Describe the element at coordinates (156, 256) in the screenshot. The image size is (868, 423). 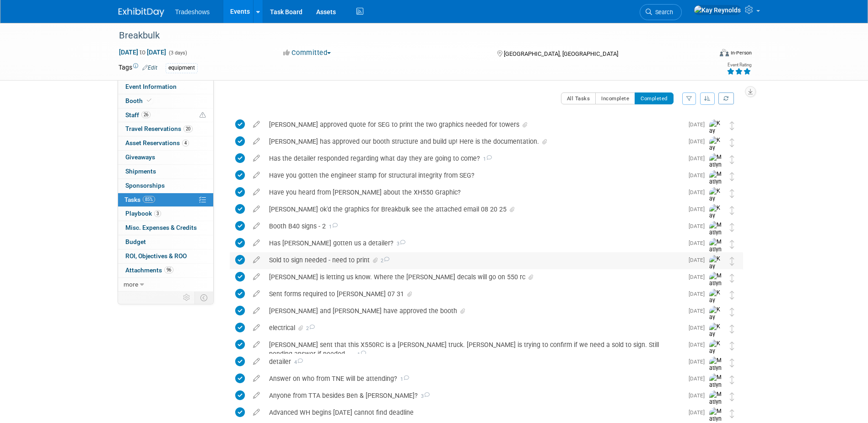
I see `span: ROI, Objectives & ROO` at that location.